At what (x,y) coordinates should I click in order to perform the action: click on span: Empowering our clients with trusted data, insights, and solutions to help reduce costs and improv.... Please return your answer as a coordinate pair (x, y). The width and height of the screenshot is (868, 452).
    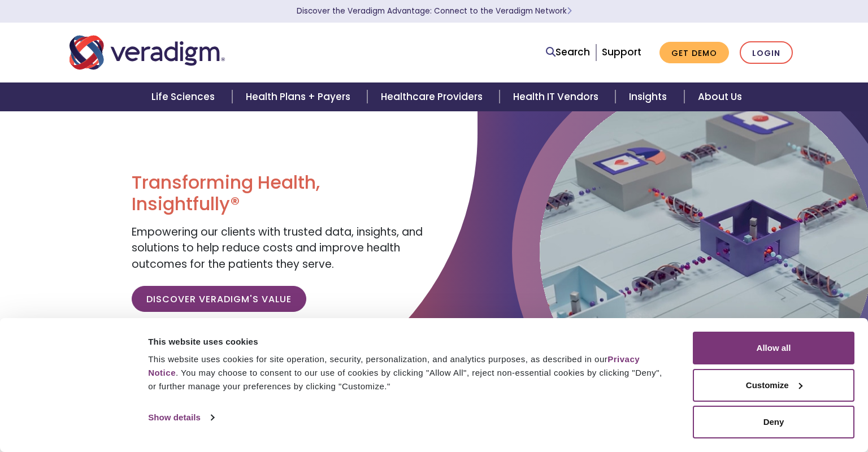
    Looking at the image, I should click on (277, 248).